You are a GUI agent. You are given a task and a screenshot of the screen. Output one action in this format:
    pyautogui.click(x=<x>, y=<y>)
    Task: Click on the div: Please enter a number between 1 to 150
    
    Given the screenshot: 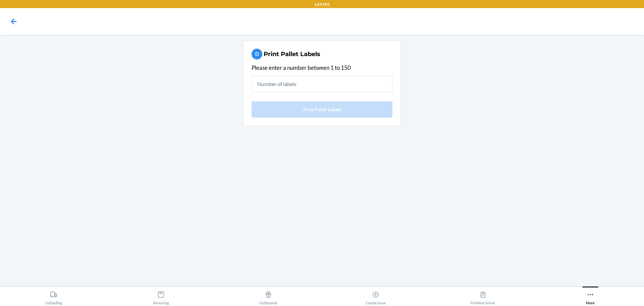 What is the action you would take?
    pyautogui.click(x=322, y=68)
    